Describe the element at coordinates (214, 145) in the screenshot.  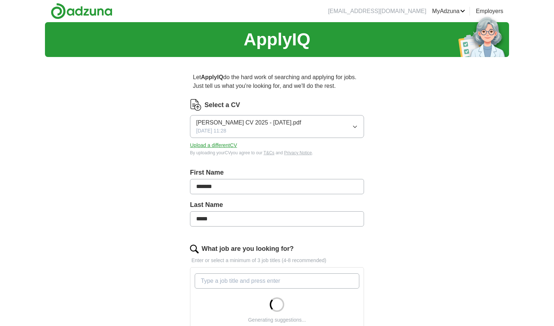
I see `button: Upload a differentCV` at that location.